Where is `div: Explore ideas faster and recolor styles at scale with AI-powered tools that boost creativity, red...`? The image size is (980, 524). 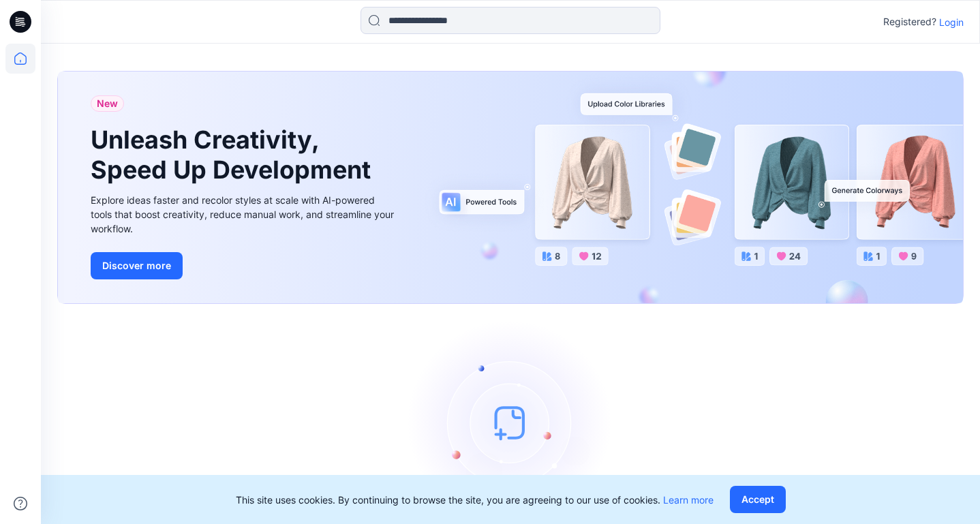 div: Explore ideas faster and recolor styles at scale with AI-powered tools that boost creativity, red... is located at coordinates (244, 214).